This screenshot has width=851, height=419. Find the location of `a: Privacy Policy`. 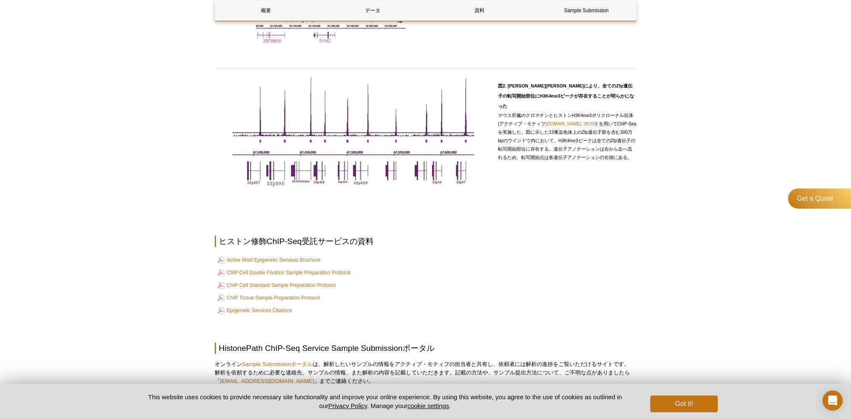

a: Privacy Policy is located at coordinates (348, 405).